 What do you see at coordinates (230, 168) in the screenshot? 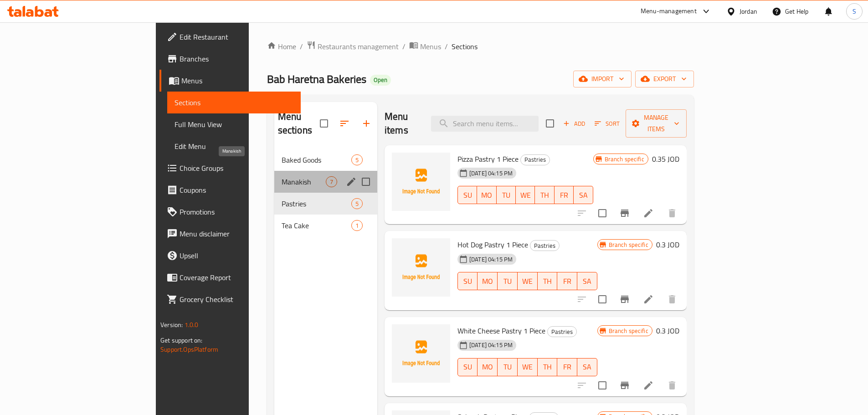
I see `a: Choice Groups` at bounding box center [230, 168].